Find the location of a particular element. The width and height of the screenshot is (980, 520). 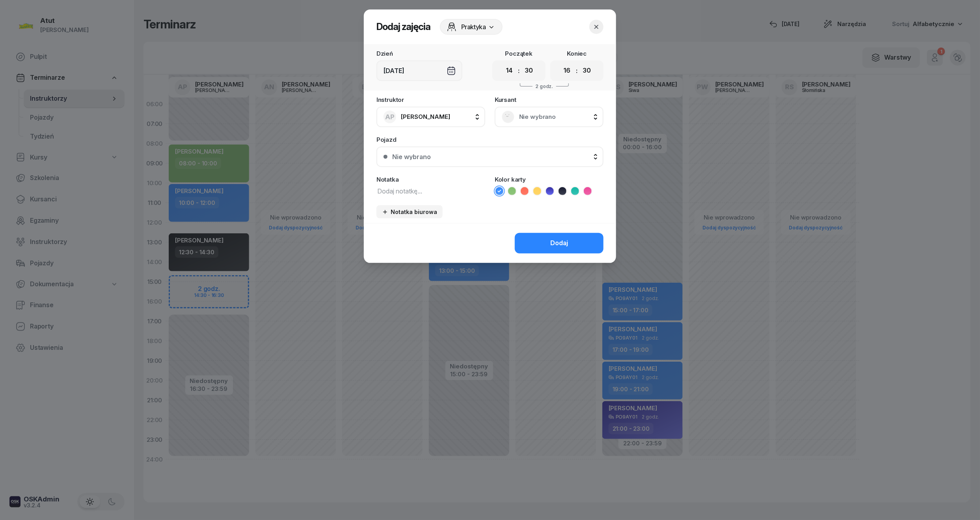

button: Notatka biurowa is located at coordinates (410, 212).